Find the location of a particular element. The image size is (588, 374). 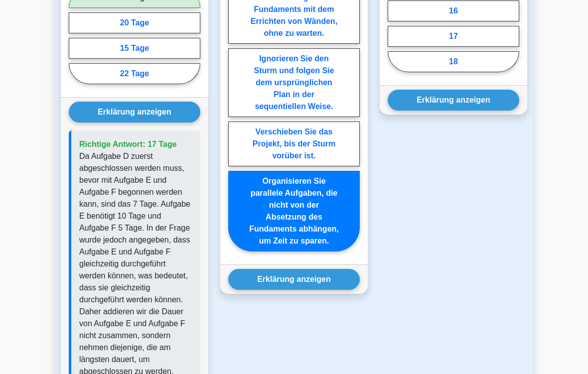

span: Richtige Antwort: 17 Tage is located at coordinates (128, 144).